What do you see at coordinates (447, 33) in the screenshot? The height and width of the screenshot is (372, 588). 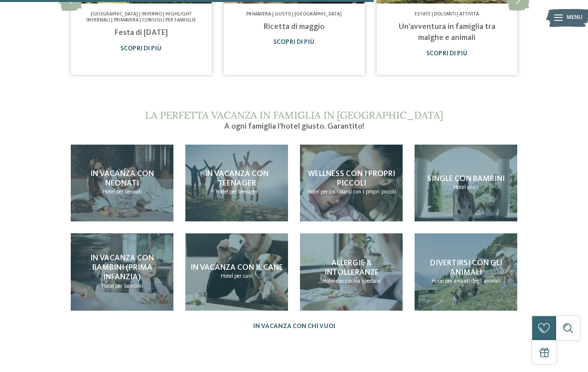 I see `a: Un'avventura in famiglia tra malghe e animali` at bounding box center [447, 33].